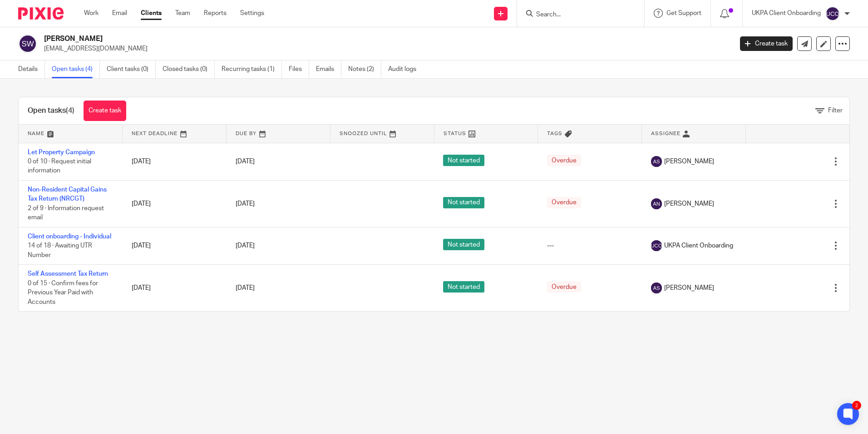 This screenshot has height=434, width=868. Describe the element at coordinates (363, 133) in the screenshot. I see `span: Snoozed Until` at that location.